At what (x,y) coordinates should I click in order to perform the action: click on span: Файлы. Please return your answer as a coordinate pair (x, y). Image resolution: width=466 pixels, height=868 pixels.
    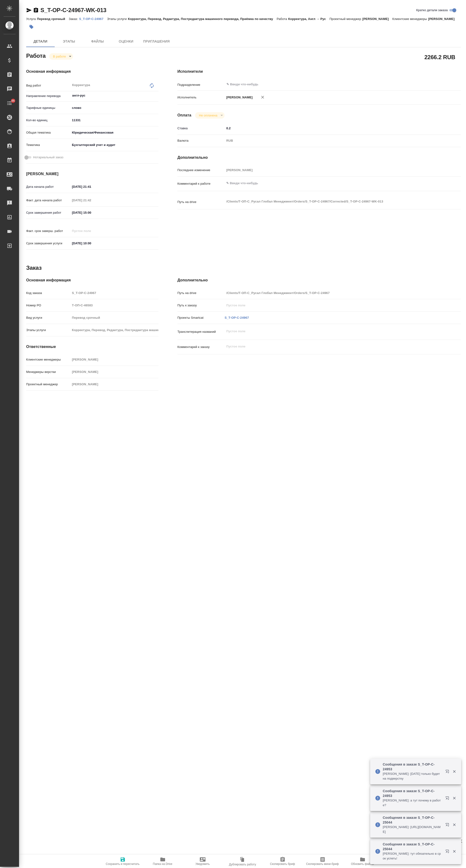
    Looking at the image, I should click on (97, 41).